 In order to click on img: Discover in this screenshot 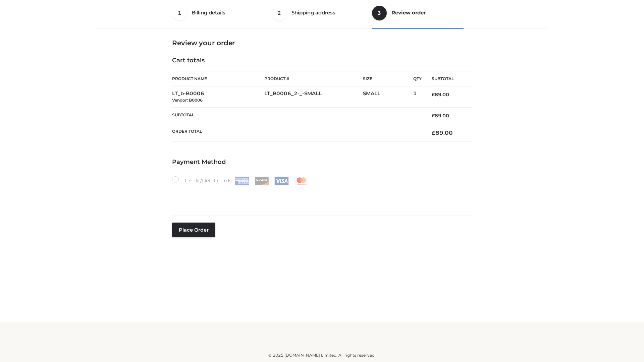, I will do `click(261, 181)`.